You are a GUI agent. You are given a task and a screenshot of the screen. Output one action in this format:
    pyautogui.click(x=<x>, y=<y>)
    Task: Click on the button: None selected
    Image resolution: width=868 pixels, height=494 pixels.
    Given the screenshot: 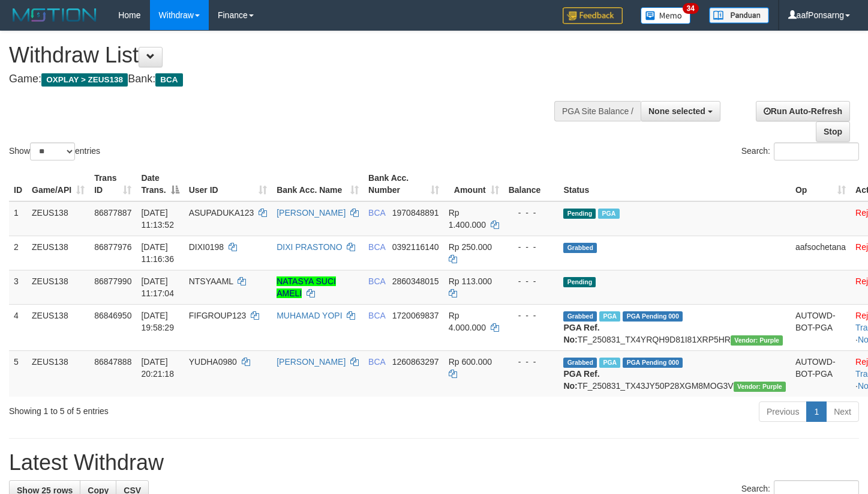 What is the action you would take?
    pyautogui.click(x=681, y=111)
    